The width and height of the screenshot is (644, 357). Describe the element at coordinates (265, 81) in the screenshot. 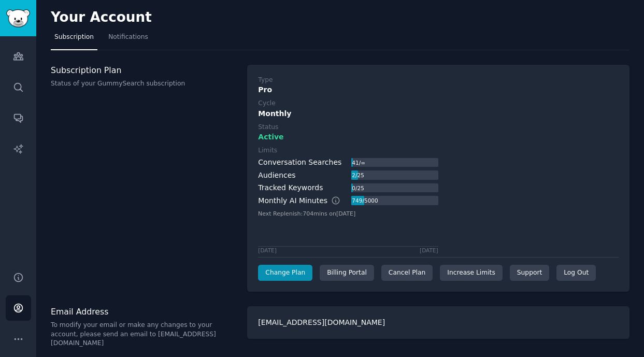

I see `div: Type` at that location.